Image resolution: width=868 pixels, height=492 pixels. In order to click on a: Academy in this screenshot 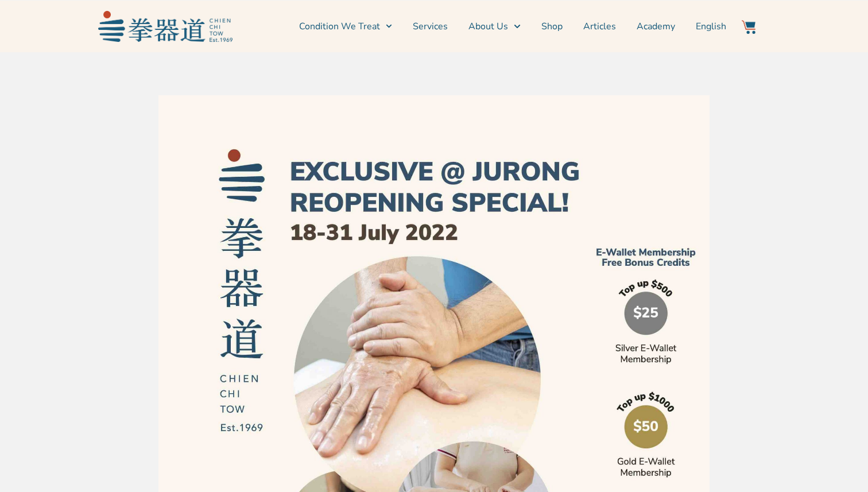, I will do `click(655, 26)`.